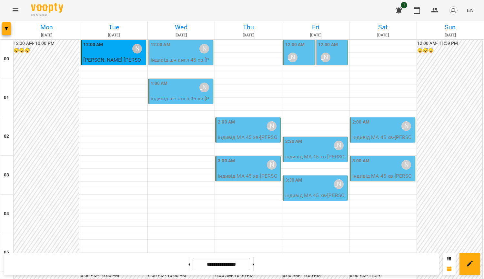 This screenshot has width=484, height=279. What do you see at coordinates (6, 253) in the screenshot?
I see `h6: 05` at bounding box center [6, 253].